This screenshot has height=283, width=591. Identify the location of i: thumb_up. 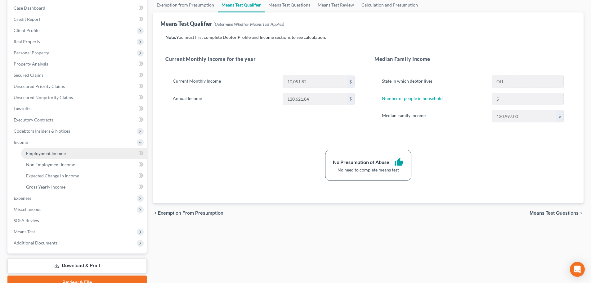
(399, 162).